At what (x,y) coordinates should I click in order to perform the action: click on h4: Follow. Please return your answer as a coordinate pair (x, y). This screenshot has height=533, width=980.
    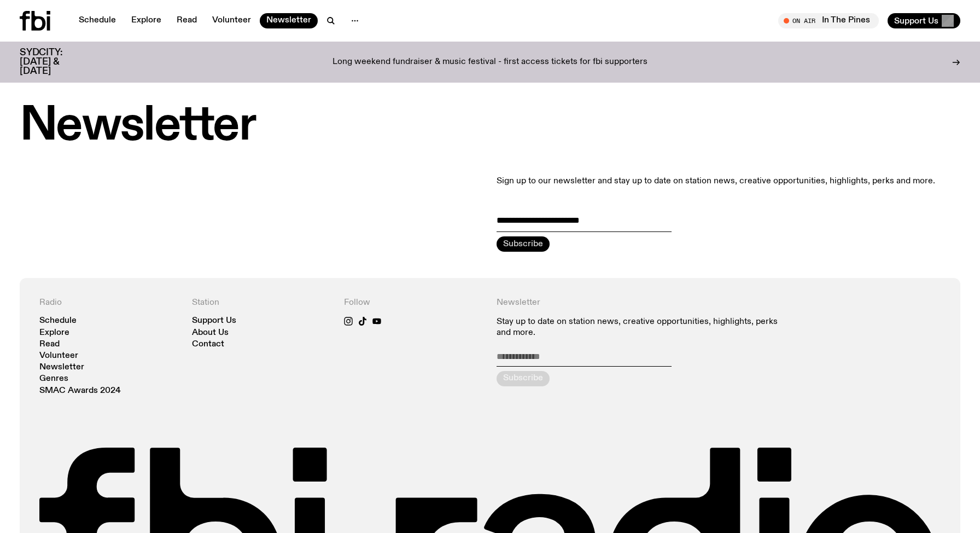
    Looking at the image, I should click on (413, 302).